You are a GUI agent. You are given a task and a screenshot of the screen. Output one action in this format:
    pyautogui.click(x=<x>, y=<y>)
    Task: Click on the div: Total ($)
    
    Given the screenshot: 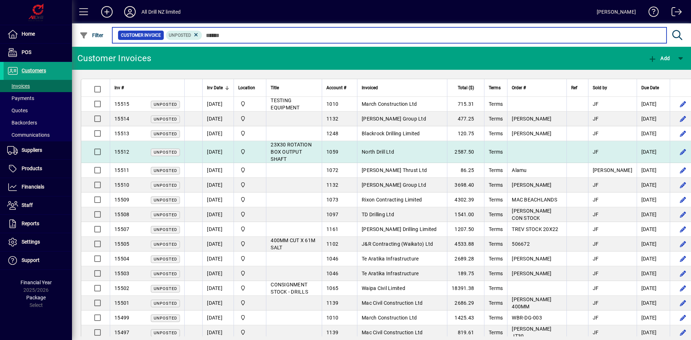 What is the action you would take?
    pyautogui.click(x=466, y=88)
    